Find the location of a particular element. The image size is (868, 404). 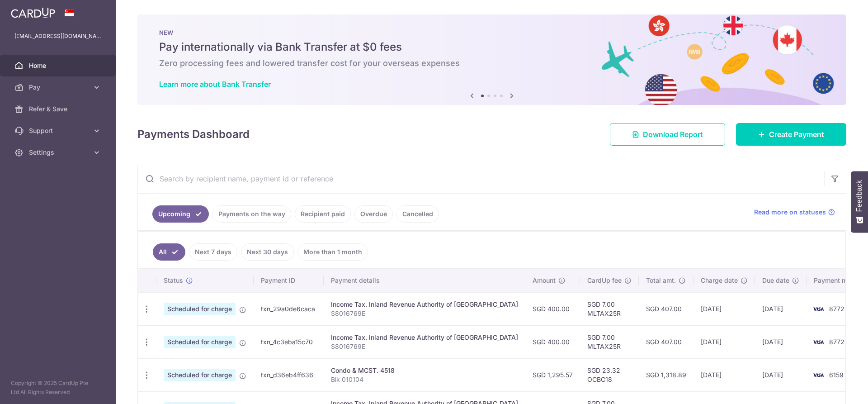

td: txn_4c3eba15c70 is located at coordinates (288, 342).